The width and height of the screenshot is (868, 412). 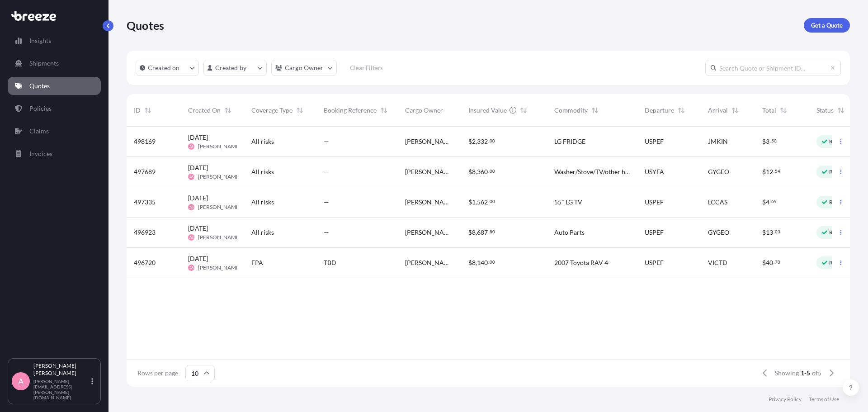 What do you see at coordinates (483, 263) in the screenshot?
I see `span: 140` at bounding box center [483, 263].